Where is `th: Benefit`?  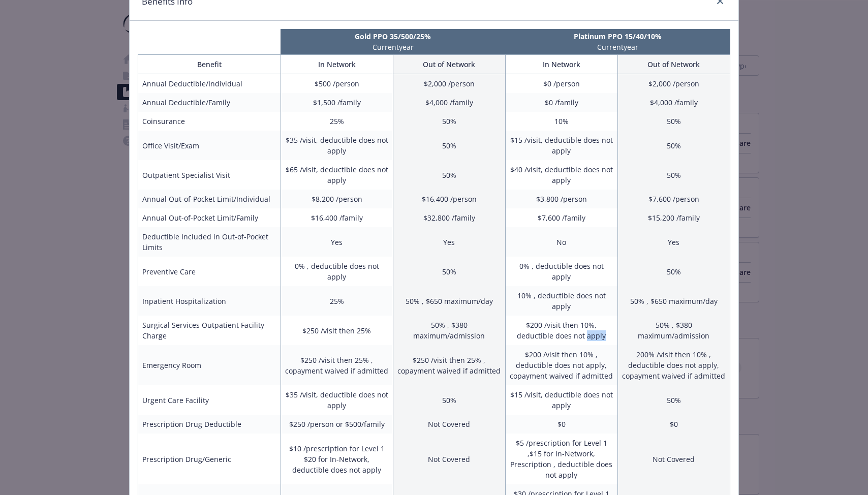 th: Benefit is located at coordinates (210, 65).